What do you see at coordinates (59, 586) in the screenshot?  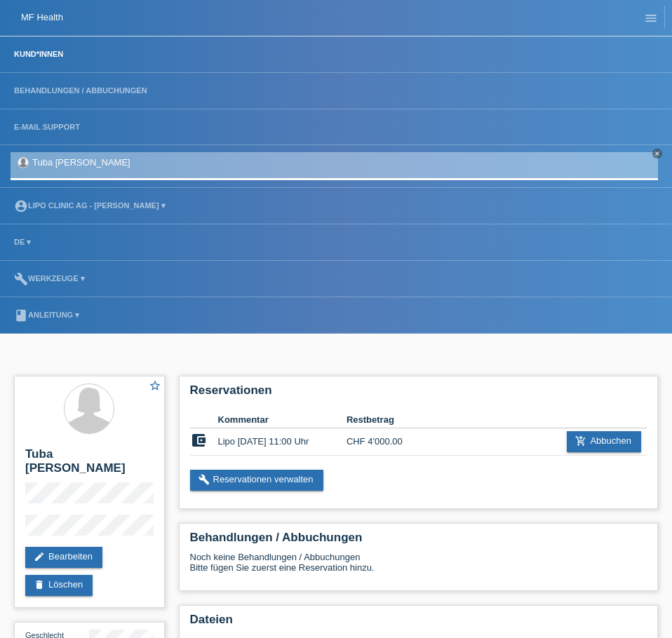 I see `a: deleteLöschen` at bounding box center [59, 586].